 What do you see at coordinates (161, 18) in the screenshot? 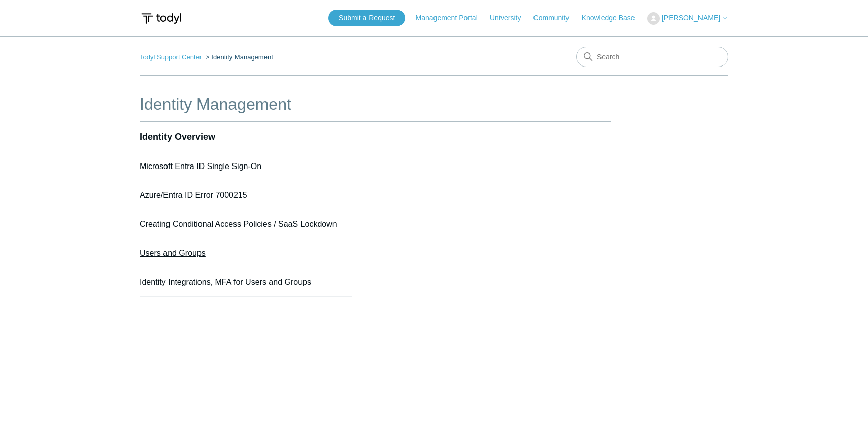
I see `img: Todyl Support Center Help Center home page` at bounding box center [161, 18].